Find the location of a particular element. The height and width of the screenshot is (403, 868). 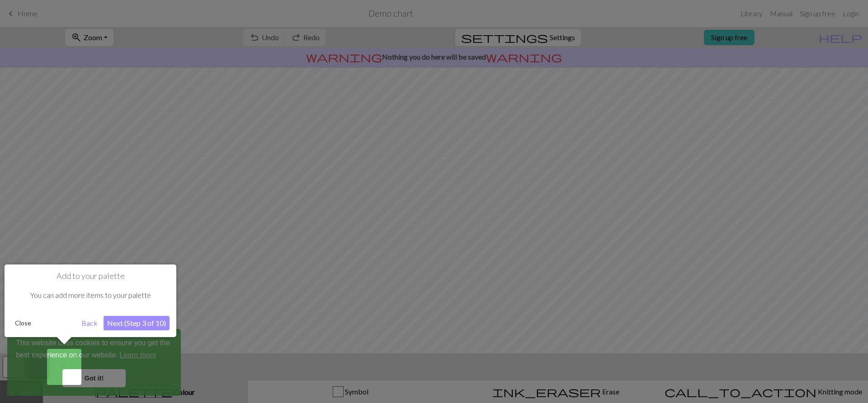

button: Close is located at coordinates (23, 324).